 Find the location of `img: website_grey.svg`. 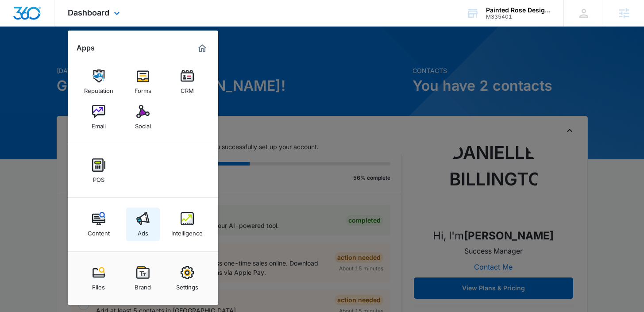

img: website_grey.svg is located at coordinates (18, 27).